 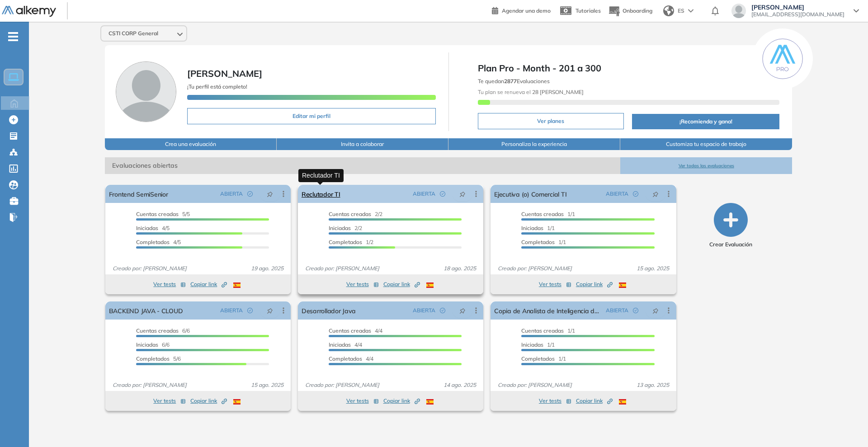 What do you see at coordinates (731, 244) in the screenshot?
I see `span: Crear Evaluación` at bounding box center [731, 244].